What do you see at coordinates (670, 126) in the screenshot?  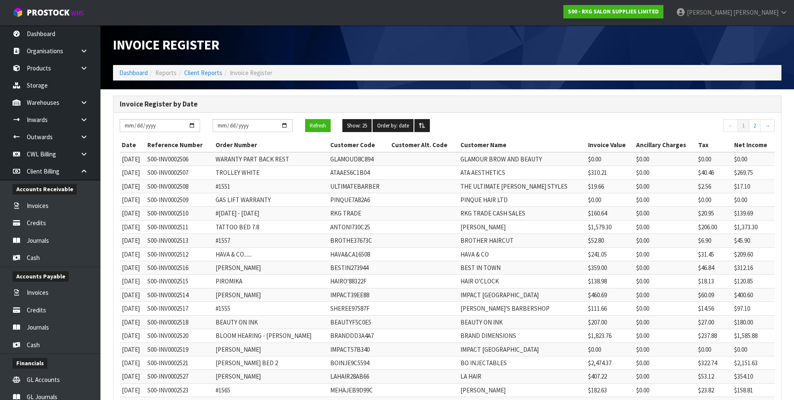 I see `nav: Page navigation` at bounding box center [670, 126].